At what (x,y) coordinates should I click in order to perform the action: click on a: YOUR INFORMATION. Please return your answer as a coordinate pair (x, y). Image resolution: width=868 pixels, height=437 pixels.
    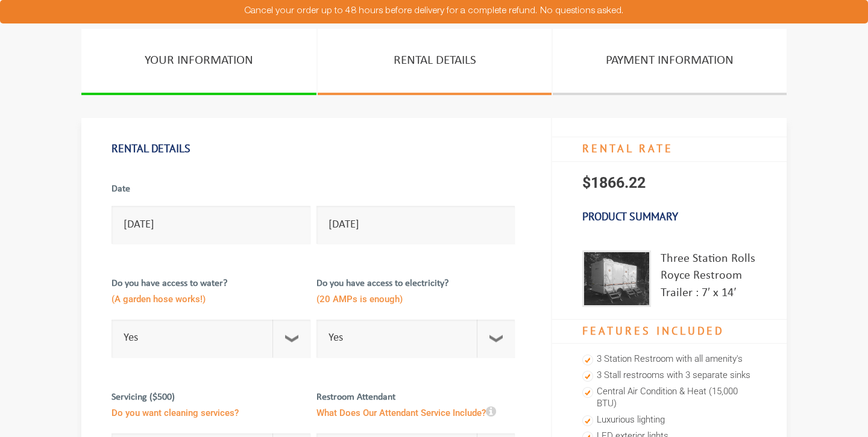
    Looking at the image, I should click on (199, 62).